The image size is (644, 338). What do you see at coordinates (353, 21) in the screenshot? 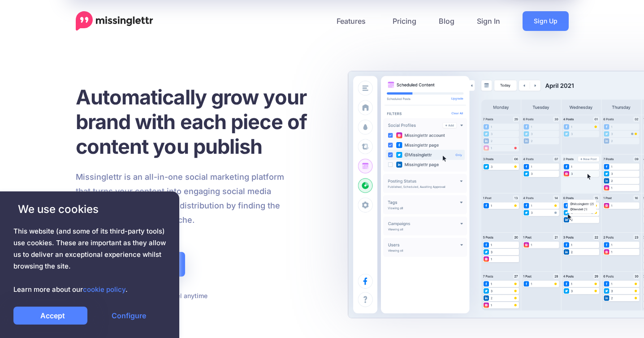
I see `a: Features` at bounding box center [353, 21].